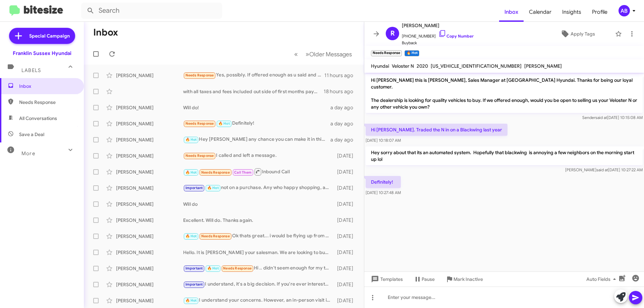 This screenshot has width=644, height=308. I want to click on span: Save a Deal, so click(31, 135).